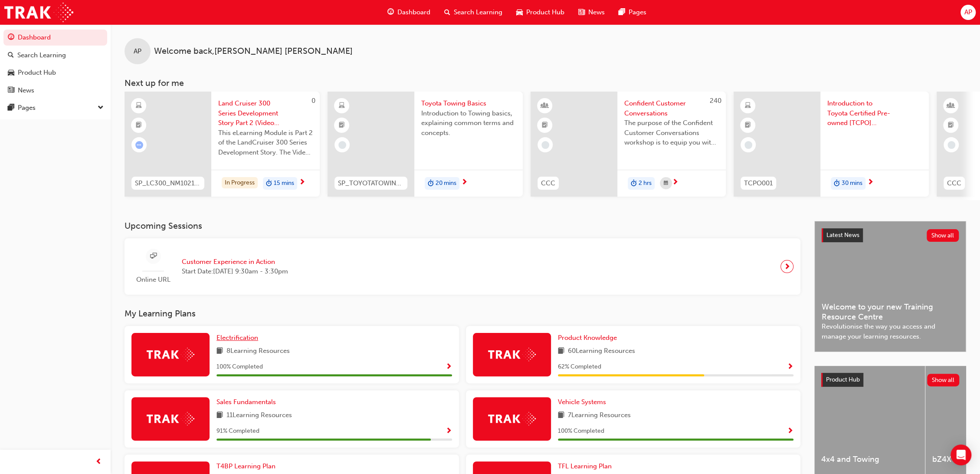 Image resolution: width=980 pixels, height=474 pixels. What do you see at coordinates (469, 103) in the screenshot?
I see `span: Toyota Towing Basics` at bounding box center [469, 103].